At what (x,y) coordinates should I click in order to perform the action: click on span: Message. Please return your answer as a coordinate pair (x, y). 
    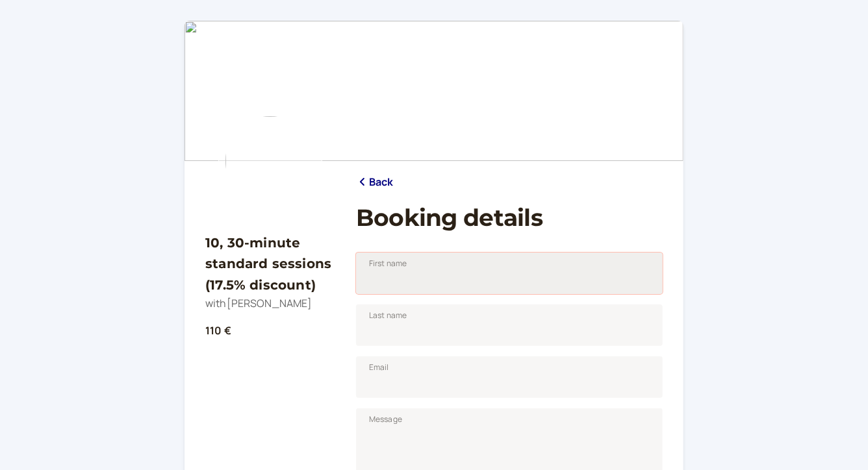
    Looking at the image, I should click on (385, 419).